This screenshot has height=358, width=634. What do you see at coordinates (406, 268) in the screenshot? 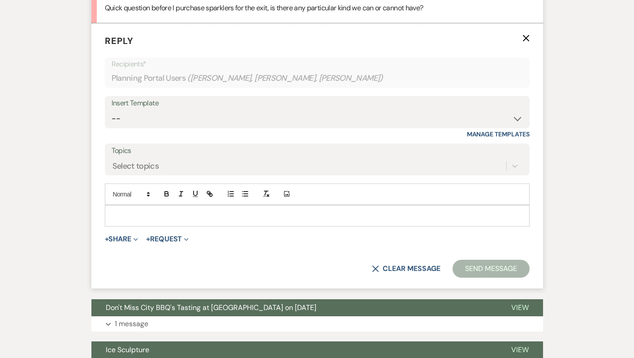
I see `button: Clear message` at bounding box center [406, 268].